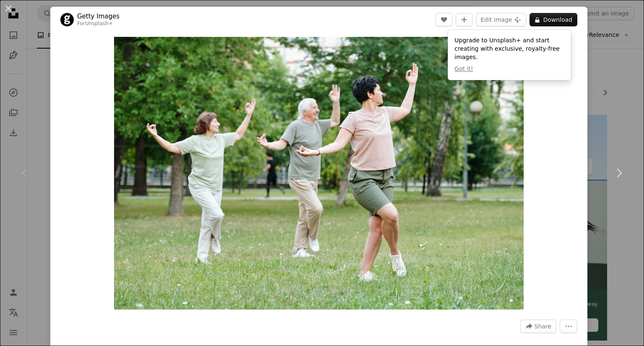 This screenshot has width=644, height=346. I want to click on div: Upgrade to Unsplash+ and start creating with exclusive, royalty-free images., so click(510, 55).